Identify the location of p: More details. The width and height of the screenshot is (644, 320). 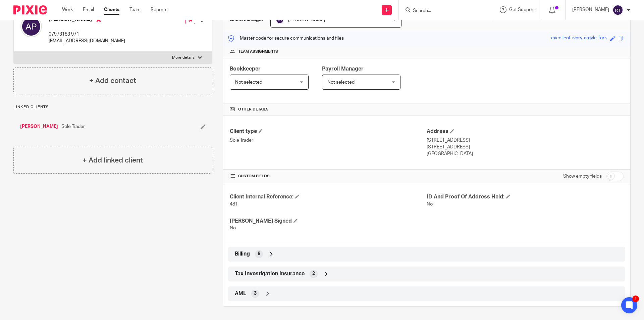
(183, 58).